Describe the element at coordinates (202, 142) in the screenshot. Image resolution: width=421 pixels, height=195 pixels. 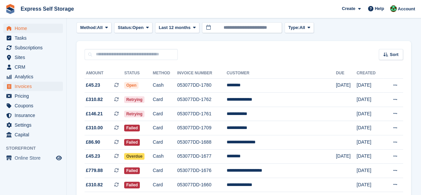
I see `td: 053077DD-1688` at that location.